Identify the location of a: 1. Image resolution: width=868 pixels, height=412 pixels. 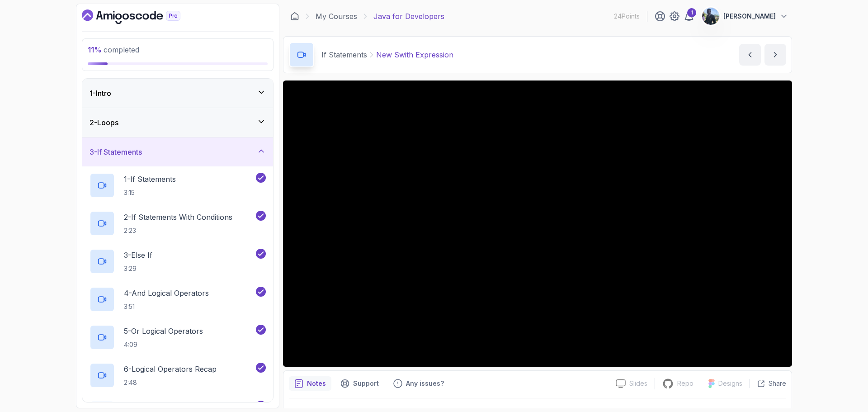
(688, 16).